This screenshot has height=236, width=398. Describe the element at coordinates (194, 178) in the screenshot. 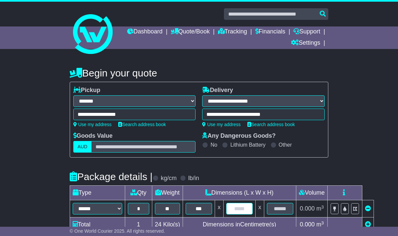

I see `label: lb/in` at that location.